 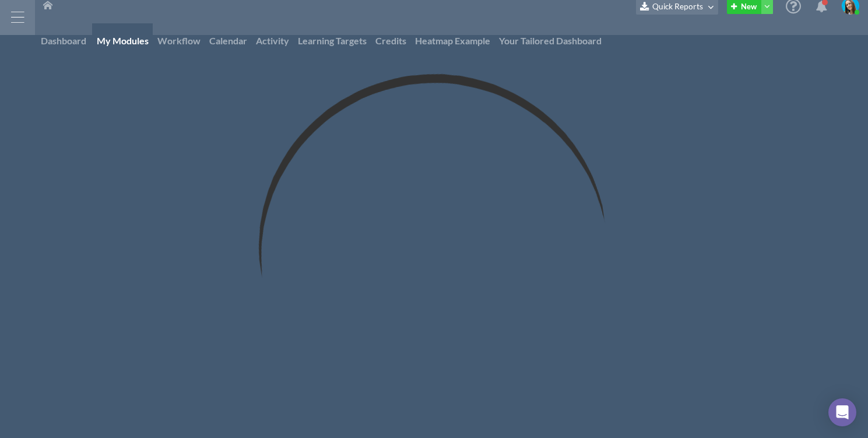 I want to click on span: Dashboard, so click(x=63, y=40).